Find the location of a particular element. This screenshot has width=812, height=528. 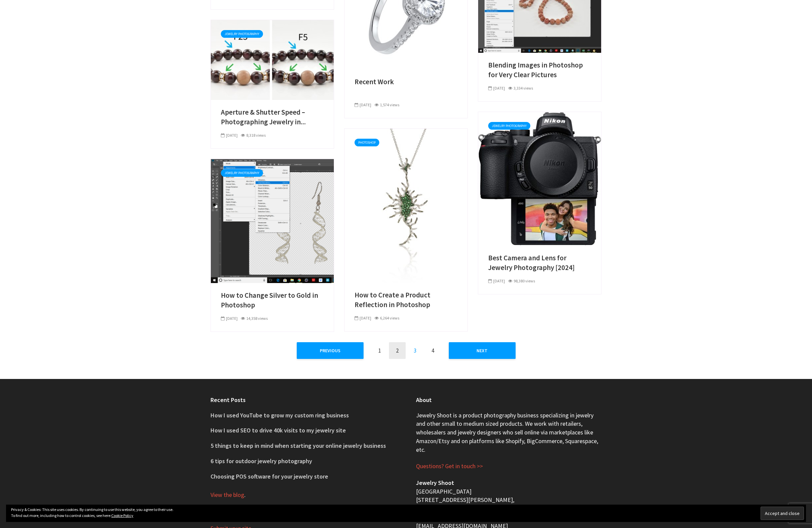

div: 98,380 views is located at coordinates (522, 281).